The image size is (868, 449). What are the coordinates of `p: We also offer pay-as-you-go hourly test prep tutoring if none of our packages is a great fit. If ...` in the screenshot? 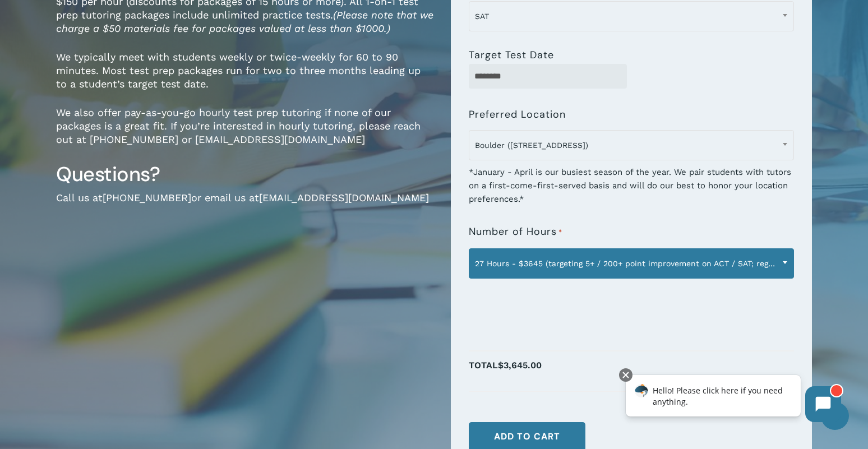 It's located at (245, 133).